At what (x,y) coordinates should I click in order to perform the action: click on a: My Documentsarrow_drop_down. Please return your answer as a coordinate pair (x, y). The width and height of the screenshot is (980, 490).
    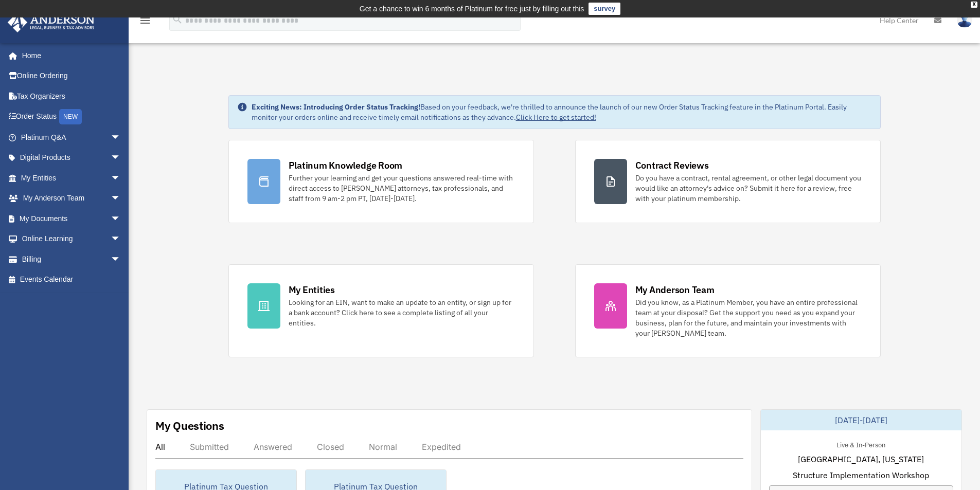
    Looking at the image, I should click on (72, 219).